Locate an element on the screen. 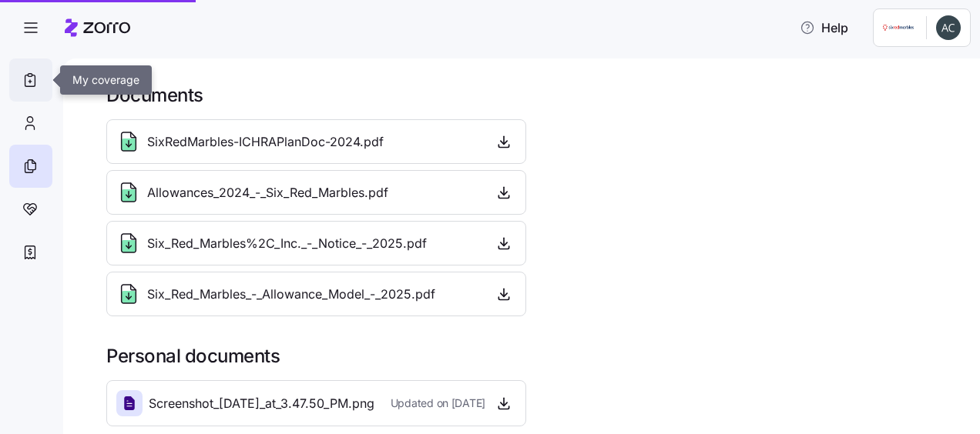 The image size is (980, 434). span: Help is located at coordinates (823, 27).